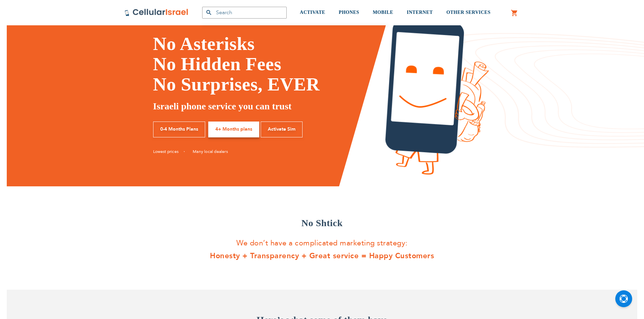 This screenshot has height=319, width=644. I want to click on a: 4+ Months plans, so click(234, 129).